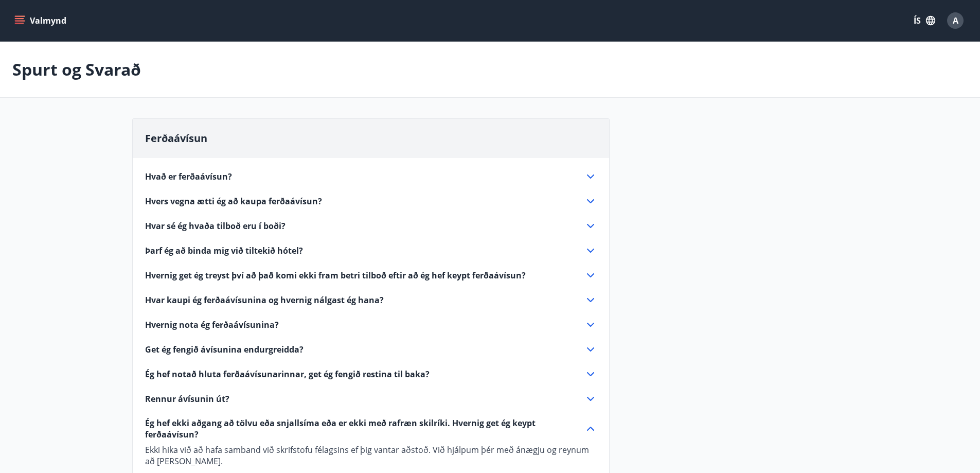 The width and height of the screenshot is (980, 473). I want to click on div: Þarf ég að binda mig við tiltekið hótel?, so click(371, 250).